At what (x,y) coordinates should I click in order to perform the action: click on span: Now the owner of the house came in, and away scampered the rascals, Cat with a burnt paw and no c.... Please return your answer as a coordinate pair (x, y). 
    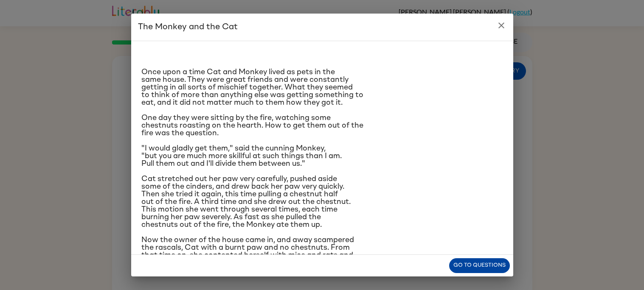
    Looking at the image, I should click on (247, 251).